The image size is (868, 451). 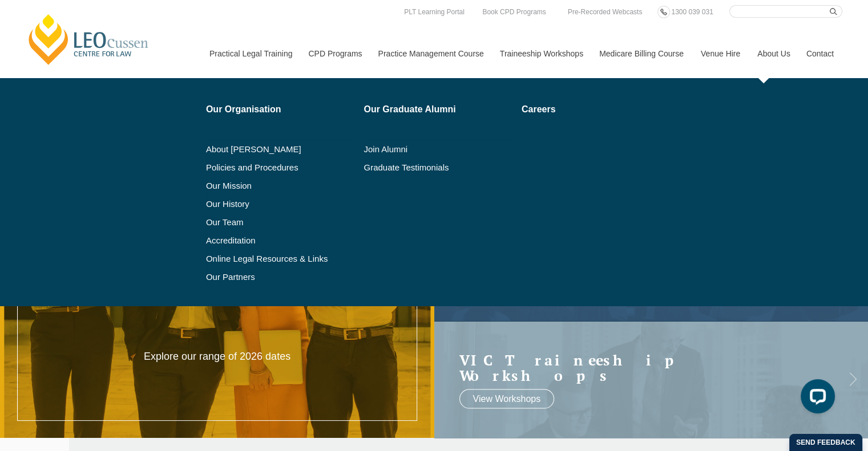 What do you see at coordinates (641, 54) in the screenshot?
I see `a: Medicare Billing Course` at bounding box center [641, 54].